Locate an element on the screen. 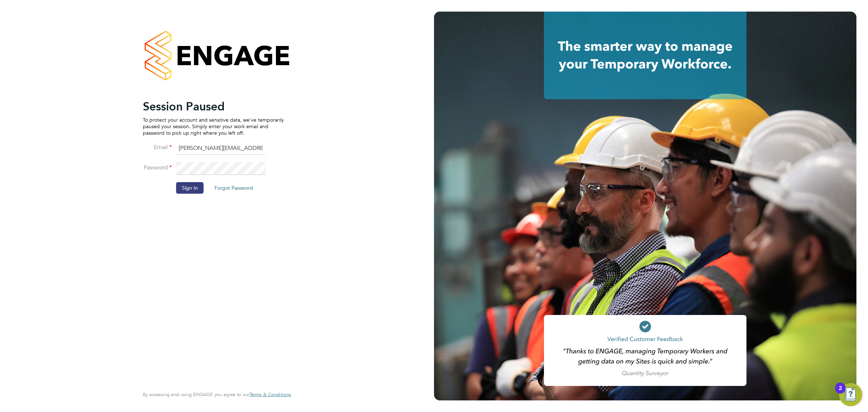 The width and height of the screenshot is (868, 412). button: Forgot Password is located at coordinates (233, 188).